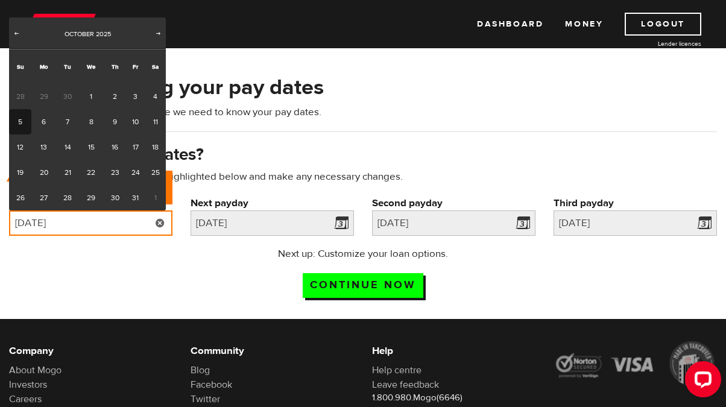 The width and height of the screenshot is (726, 407). What do you see at coordinates (115, 122) in the screenshot?
I see `a: 9` at bounding box center [115, 122].